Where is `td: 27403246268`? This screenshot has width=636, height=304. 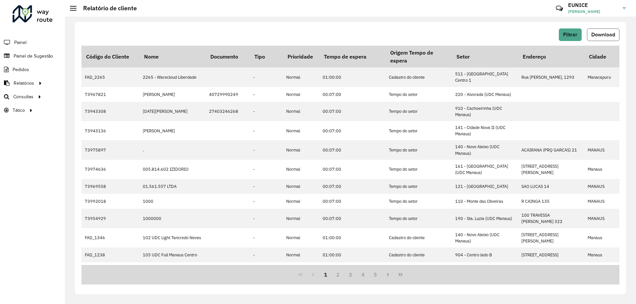
td: 27403246268 is located at coordinates (228, 112).